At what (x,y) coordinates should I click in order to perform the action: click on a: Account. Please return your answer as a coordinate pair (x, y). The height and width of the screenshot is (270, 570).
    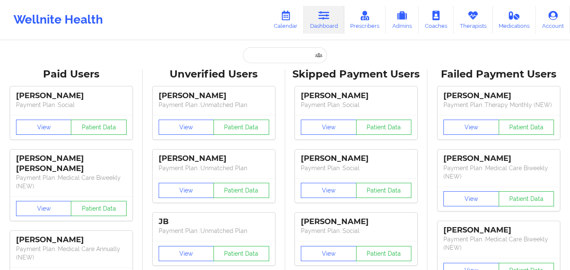
    Looking at the image, I should click on (553, 20).